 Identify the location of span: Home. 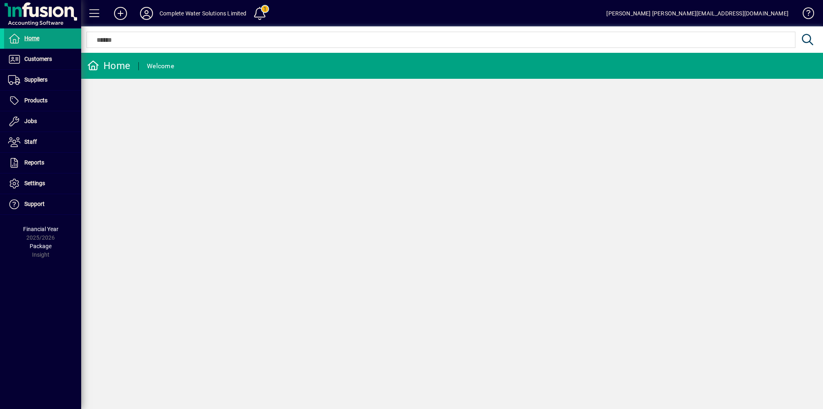
(32, 38).